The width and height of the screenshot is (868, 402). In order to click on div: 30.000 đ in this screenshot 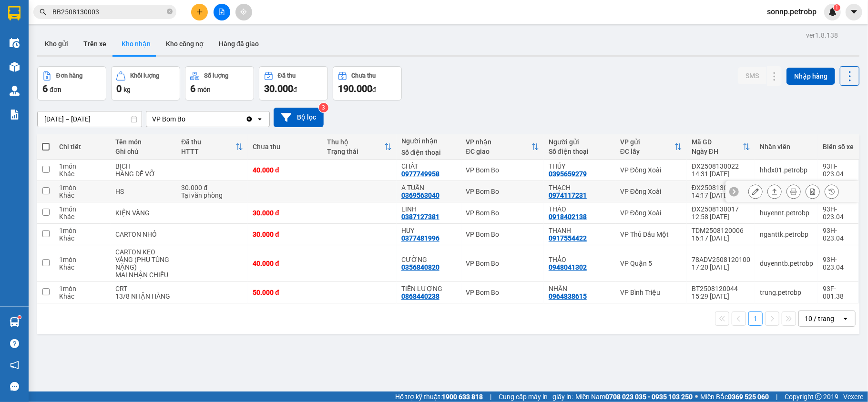, I will do `click(285, 213)`.